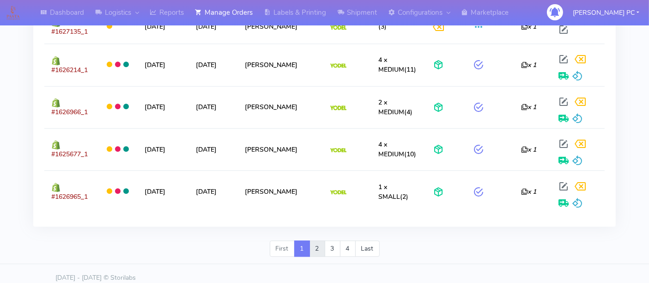 The height and width of the screenshot is (283, 649). What do you see at coordinates (69, 154) in the screenshot?
I see `span: #1625677_1` at bounding box center [69, 154].